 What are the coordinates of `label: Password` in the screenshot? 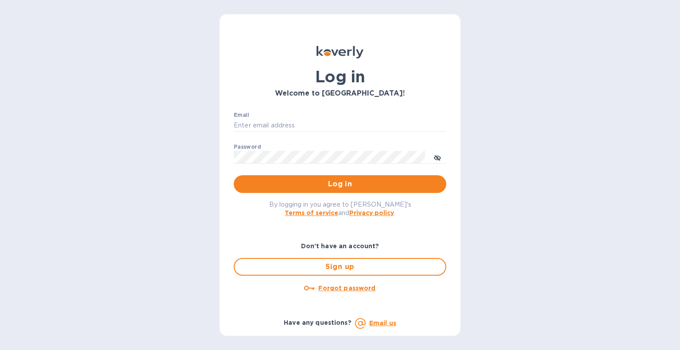 It's located at (247, 147).